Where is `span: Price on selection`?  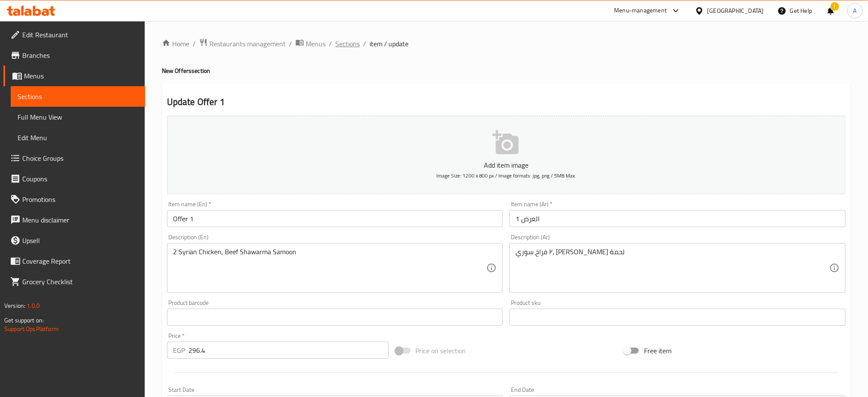
span: Price on selection is located at coordinates (441, 350).